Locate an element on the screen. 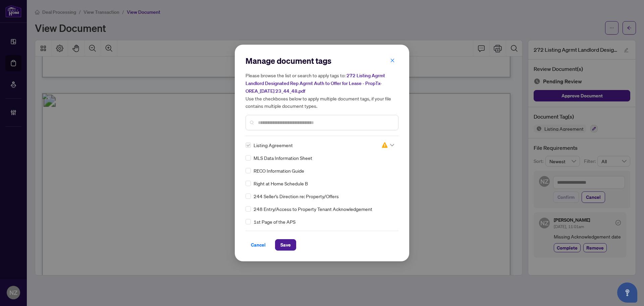 This screenshot has width=644, height=306. span: Cancel is located at coordinates (258, 245).